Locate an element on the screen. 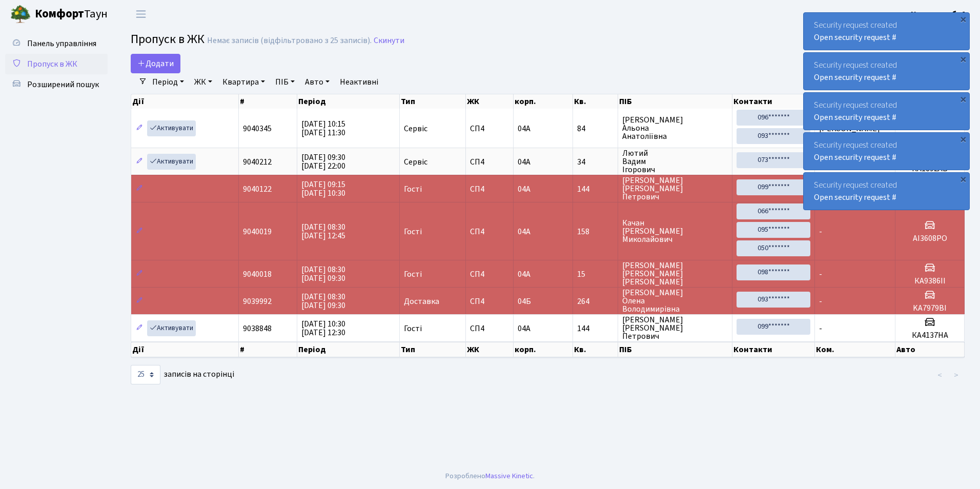 The image size is (980, 489). img: logo.png is located at coordinates (21, 15).